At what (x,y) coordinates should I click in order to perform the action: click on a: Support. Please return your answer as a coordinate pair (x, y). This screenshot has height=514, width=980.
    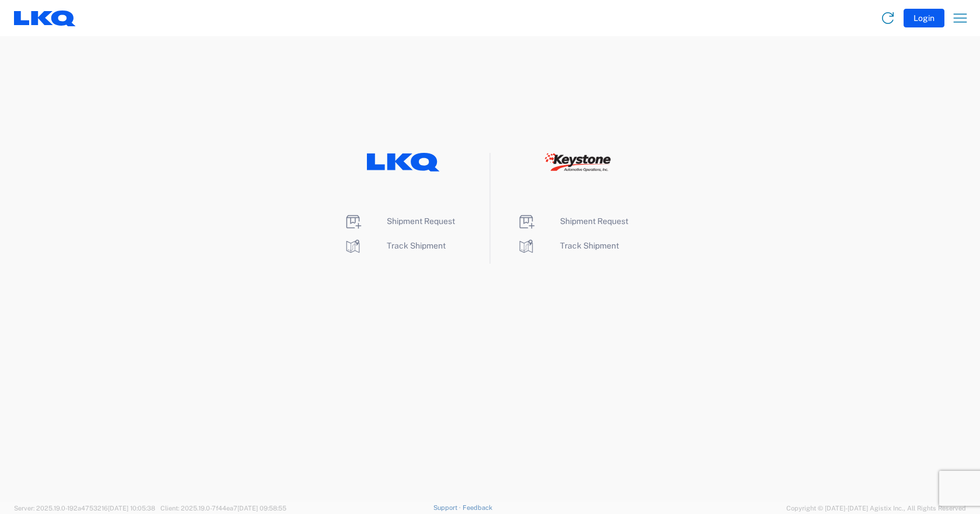
    Looking at the image, I should click on (448, 507).